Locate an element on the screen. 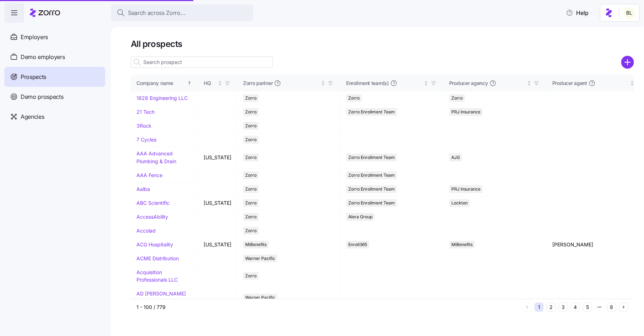 This screenshot has width=644, height=336. button: 3 is located at coordinates (563, 307).